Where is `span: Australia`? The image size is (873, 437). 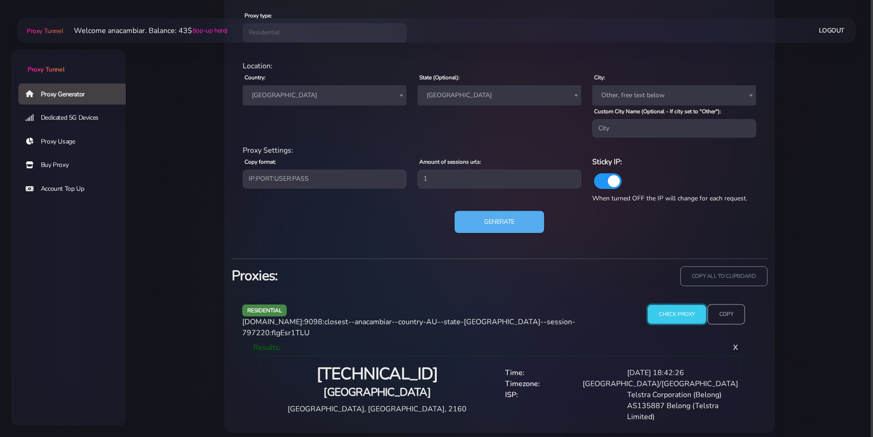 span: Australia is located at coordinates (324, 95).